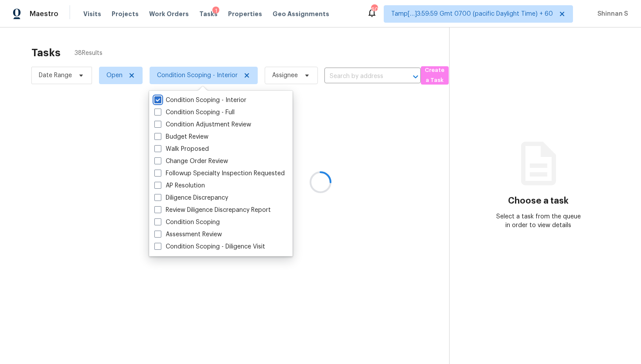  Describe the element at coordinates (180, 186) in the screenshot. I see `label: AP Resolution` at that location.